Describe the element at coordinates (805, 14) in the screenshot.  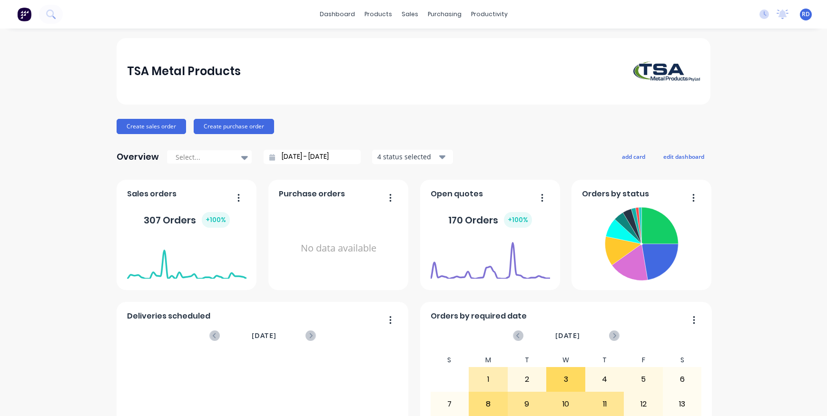
I see `span: RD` at that location.